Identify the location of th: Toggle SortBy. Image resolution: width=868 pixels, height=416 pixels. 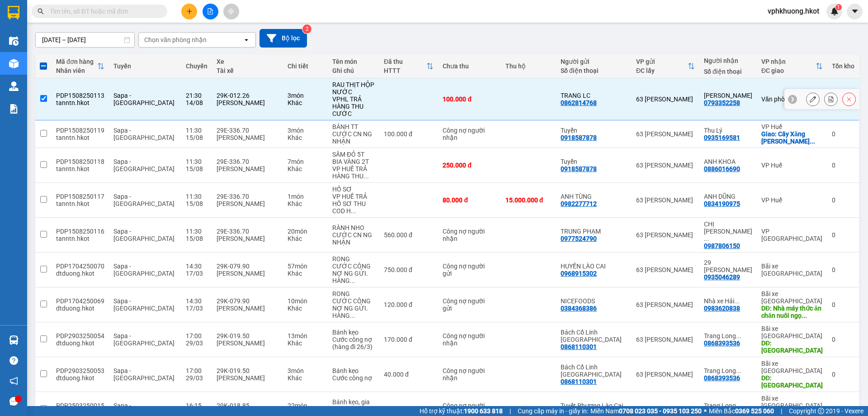
(80, 66).